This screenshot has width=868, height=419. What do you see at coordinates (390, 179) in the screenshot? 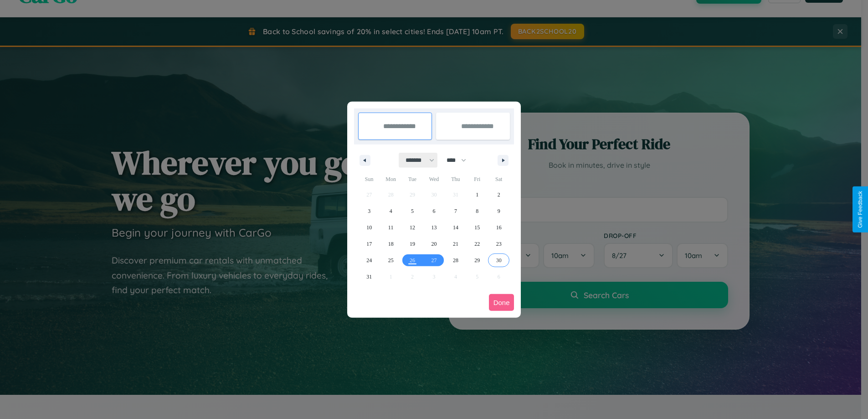
I see `span: Mon` at bounding box center [390, 179].